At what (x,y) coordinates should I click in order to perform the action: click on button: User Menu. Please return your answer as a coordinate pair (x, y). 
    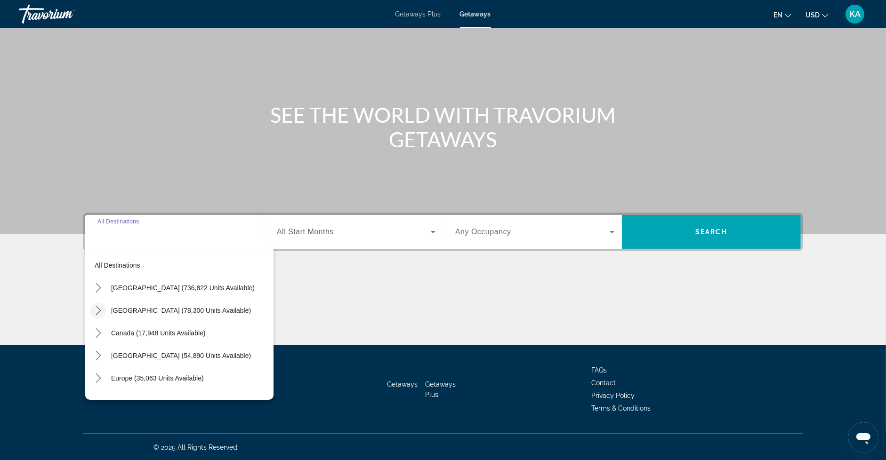
    Looking at the image, I should click on (855, 14).